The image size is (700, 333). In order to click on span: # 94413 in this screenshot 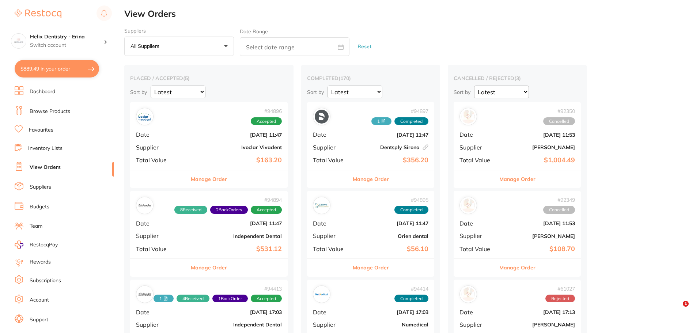, I will do `click(217, 289)`.